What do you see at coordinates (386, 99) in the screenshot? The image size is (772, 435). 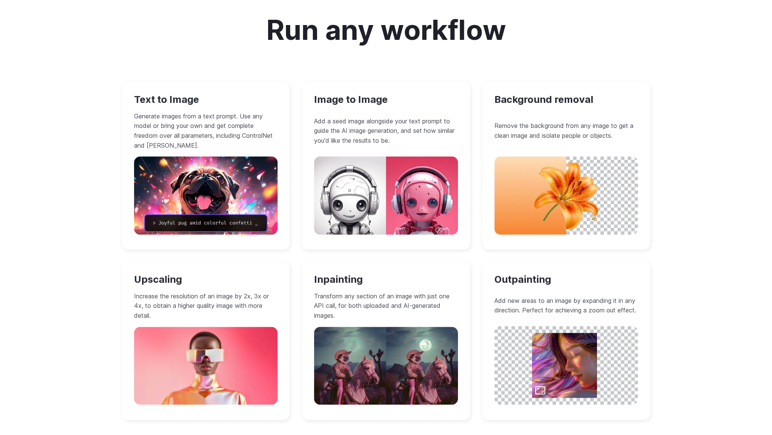 I see `h3: Image to Image` at bounding box center [386, 99].